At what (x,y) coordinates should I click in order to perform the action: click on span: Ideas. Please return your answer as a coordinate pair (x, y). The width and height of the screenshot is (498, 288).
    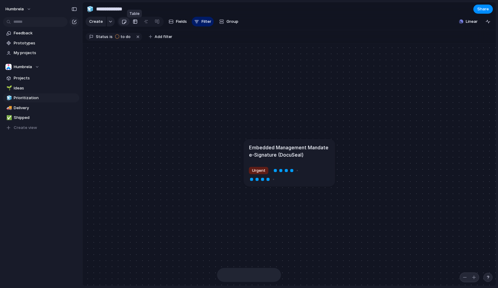
    Looking at the image, I should click on (45, 88).